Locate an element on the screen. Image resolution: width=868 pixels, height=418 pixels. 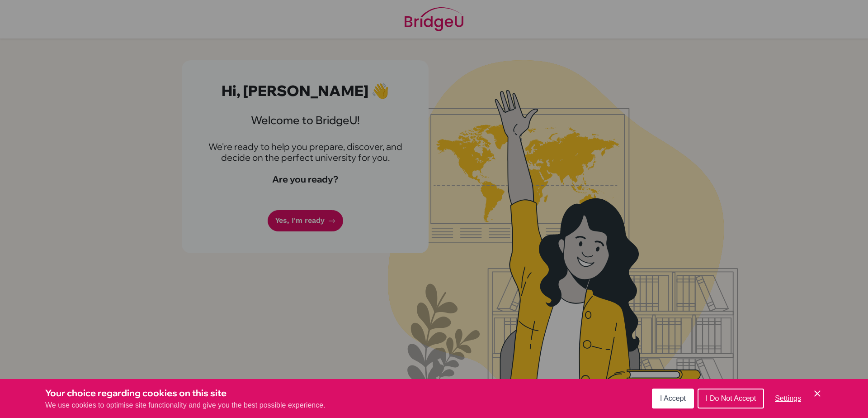
button: Settings is located at coordinates (788, 398).